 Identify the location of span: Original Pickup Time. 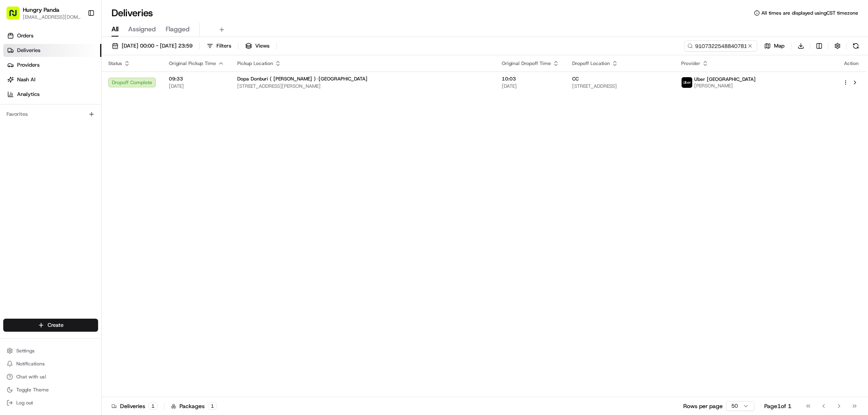
(192, 63).